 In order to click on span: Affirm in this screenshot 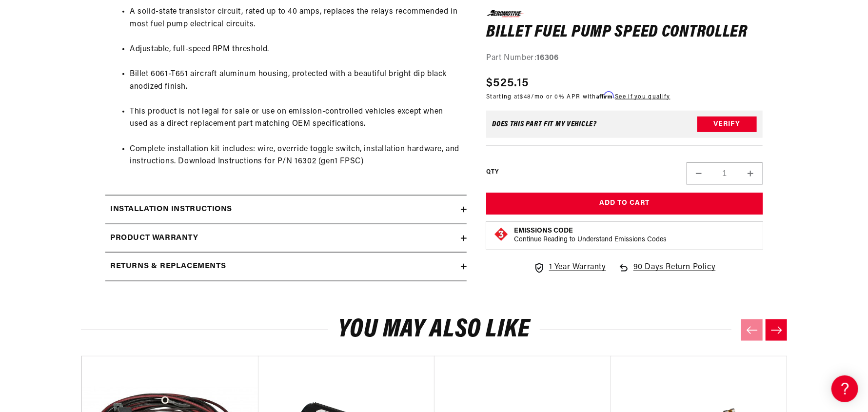, I will do `click(604, 95)`.